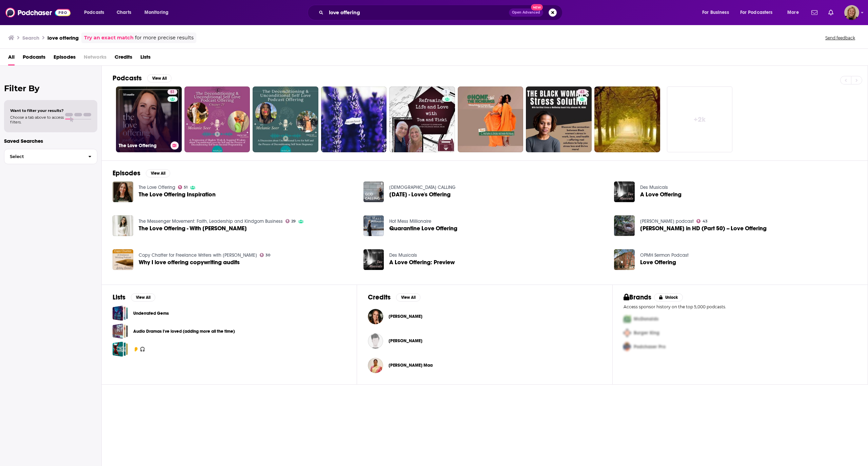  I want to click on a: Podcasts, so click(34, 58).